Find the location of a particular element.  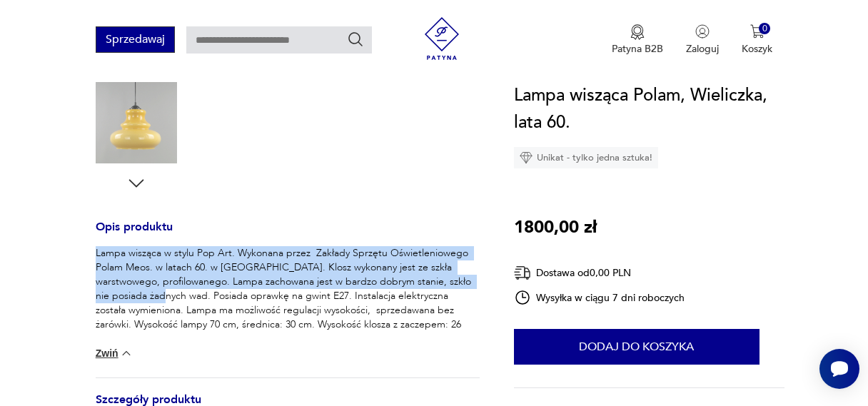

button: 0Koszyk is located at coordinates (757, 40).